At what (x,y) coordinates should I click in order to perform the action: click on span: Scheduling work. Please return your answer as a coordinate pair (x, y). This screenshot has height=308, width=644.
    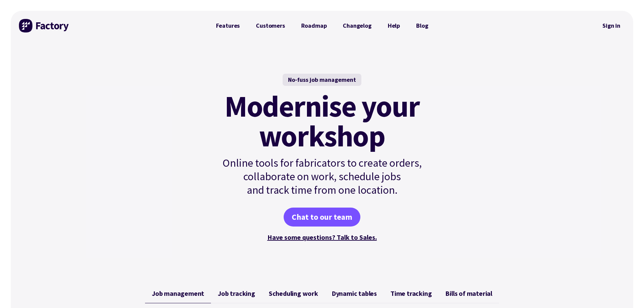
    Looking at the image, I should click on (294, 294).